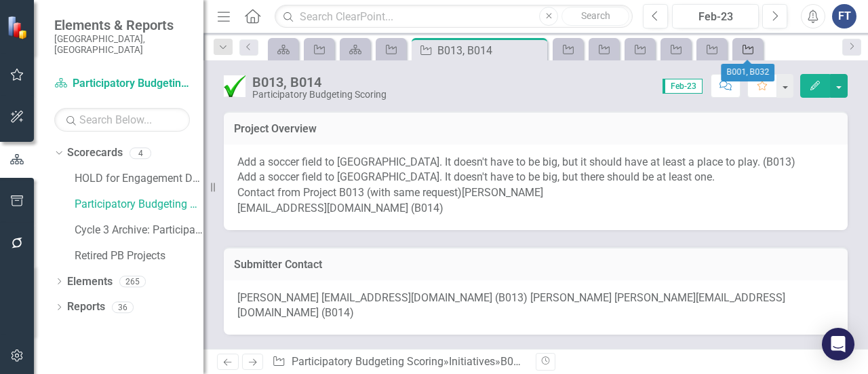 The height and width of the screenshot is (374, 868). Describe the element at coordinates (845, 16) in the screenshot. I see `div: FT` at that location.